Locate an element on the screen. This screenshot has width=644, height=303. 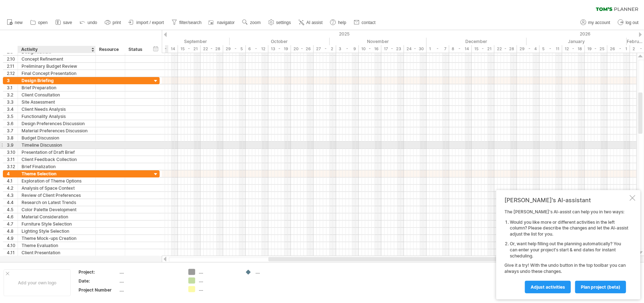
div: 17 - 23 is located at coordinates (393, 49).